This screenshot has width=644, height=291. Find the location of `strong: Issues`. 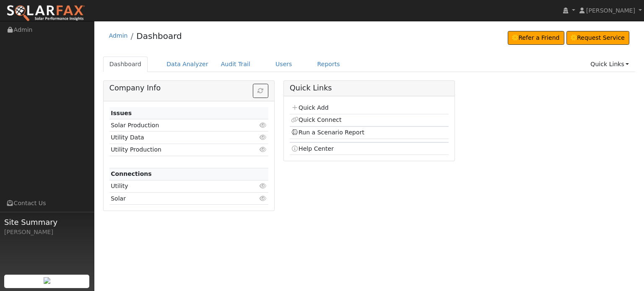

strong: Issues is located at coordinates (121, 113).